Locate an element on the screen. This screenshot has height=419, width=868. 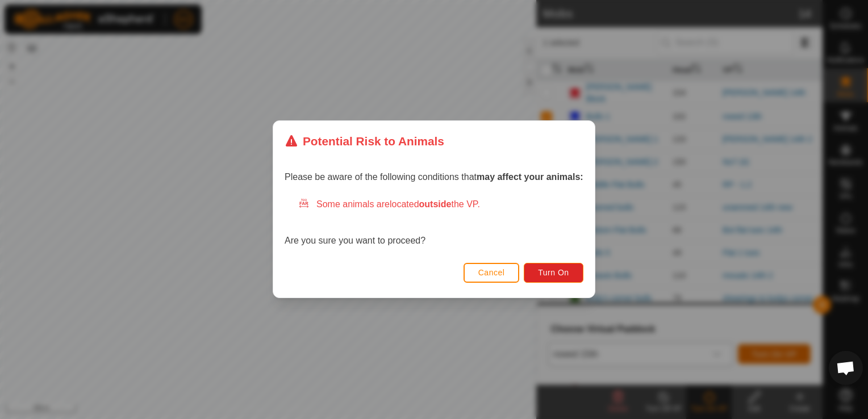
strong: outside is located at coordinates (435, 204).